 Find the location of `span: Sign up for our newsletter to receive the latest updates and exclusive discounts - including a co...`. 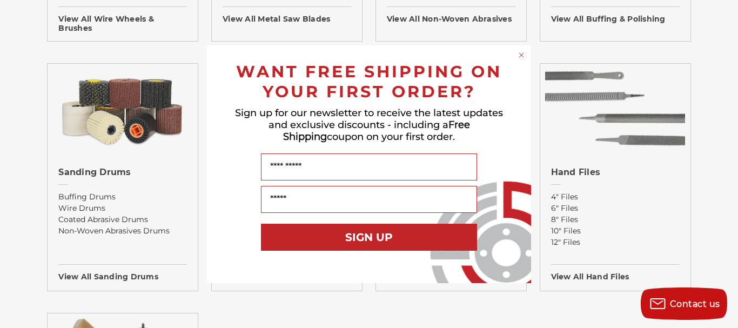

span: Sign up for our newsletter to receive the latest updates and exclusive discounts - including a co... is located at coordinates (369, 125).